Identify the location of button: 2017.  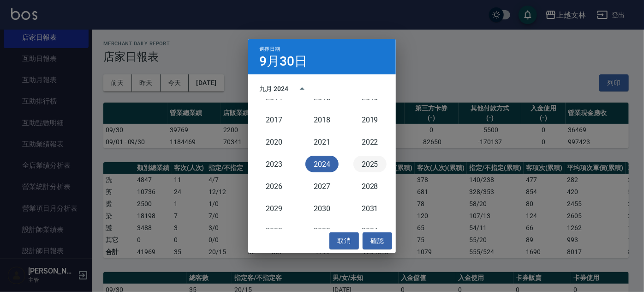
(274, 120).